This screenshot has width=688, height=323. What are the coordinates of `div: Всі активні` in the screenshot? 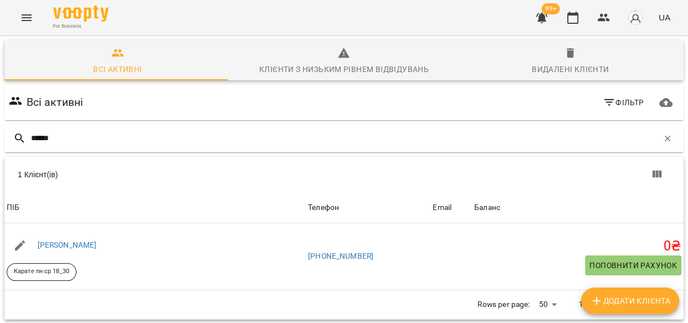 It's located at (117, 69).